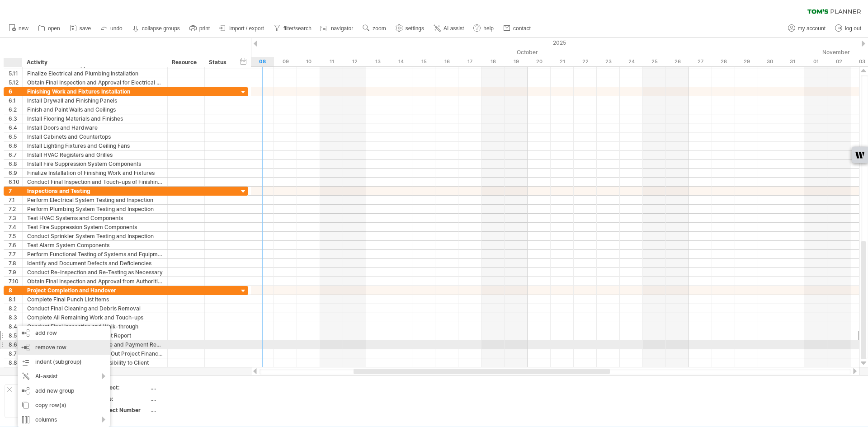 The height and width of the screenshot is (427, 868). I want to click on div: Activity, so click(94, 62).